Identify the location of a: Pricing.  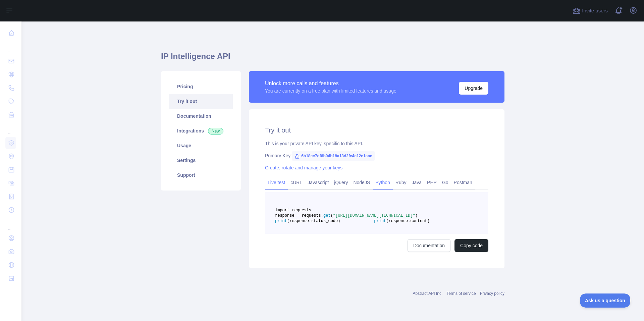
(201, 87).